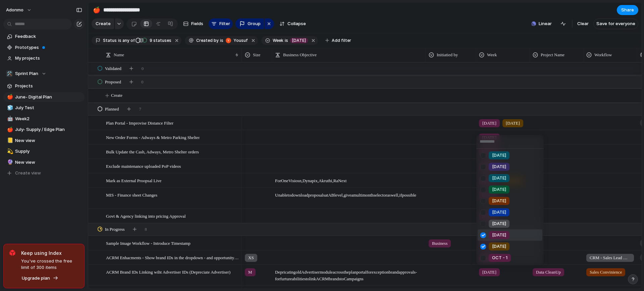  What do you see at coordinates (500, 258) in the screenshot?
I see `span: OCT - 1` at bounding box center [500, 258].